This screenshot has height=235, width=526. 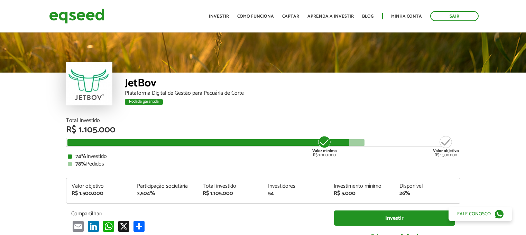 I want to click on div: Investidores, so click(x=296, y=186).